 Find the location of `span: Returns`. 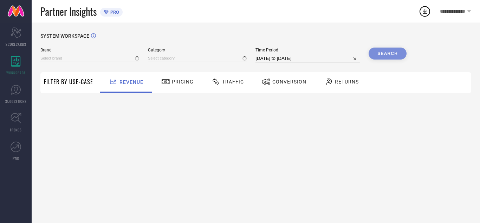

span: Returns is located at coordinates (347, 82).